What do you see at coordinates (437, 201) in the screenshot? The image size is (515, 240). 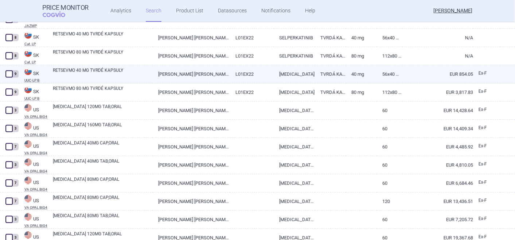 I see `a: EUR 13,436.51` at bounding box center [437, 201].